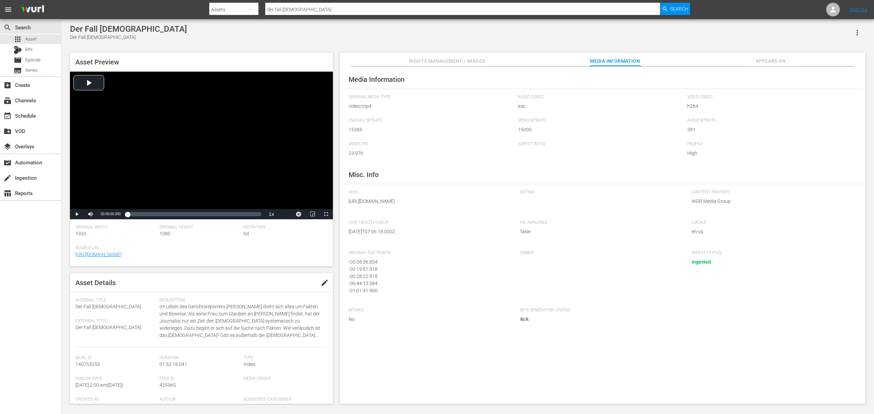 The height and width of the screenshot is (414, 874). Describe the element at coordinates (429, 193) in the screenshot. I see `span: GUID` at that location.